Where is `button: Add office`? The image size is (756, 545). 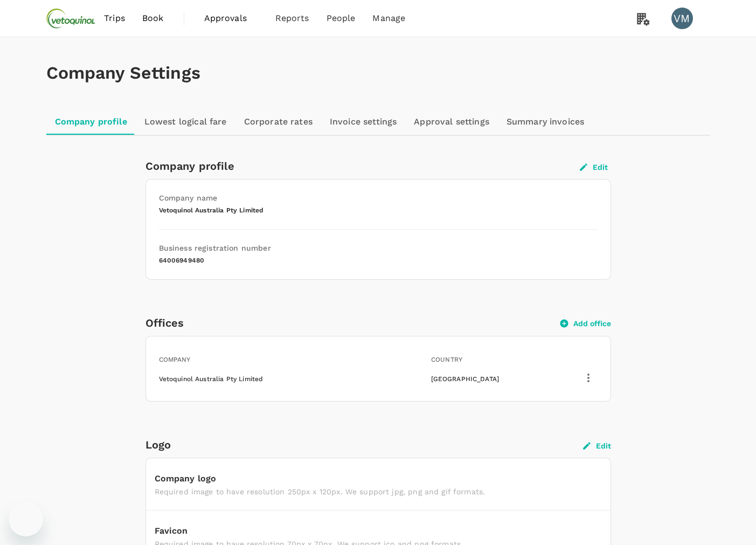 button: Add office is located at coordinates (586, 324).